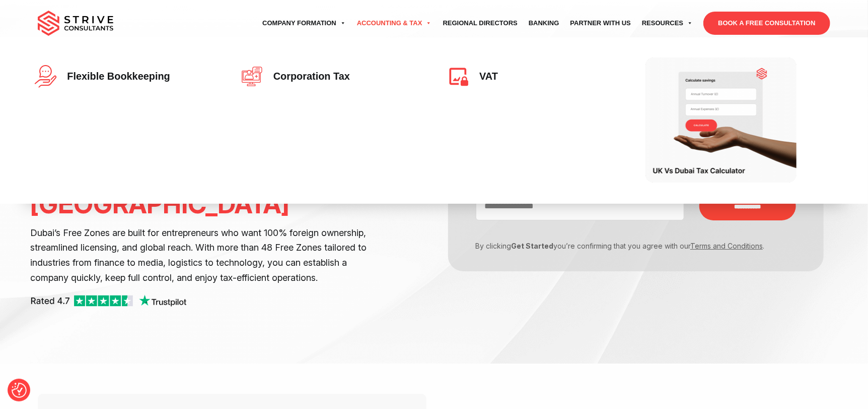 The height and width of the screenshot is (409, 868). I want to click on img: main-logo.svg, so click(75, 23).